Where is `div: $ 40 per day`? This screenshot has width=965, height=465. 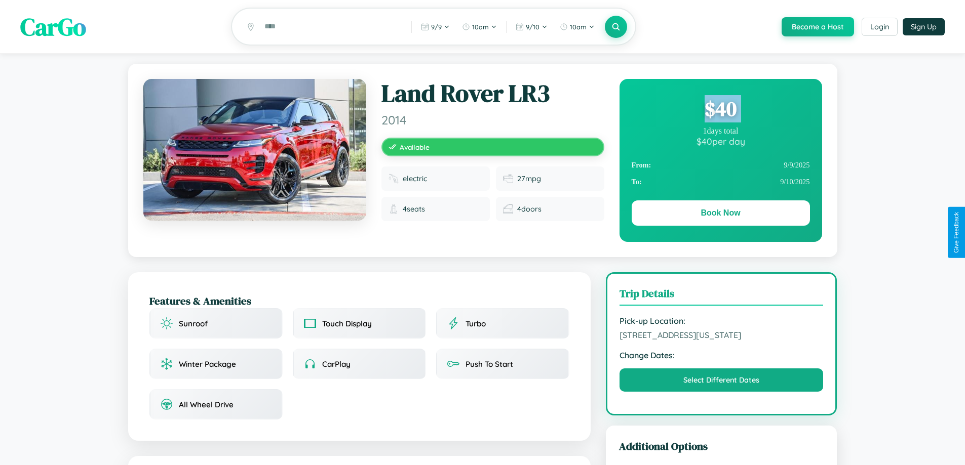 div: $ 40 per day is located at coordinates (721, 141).